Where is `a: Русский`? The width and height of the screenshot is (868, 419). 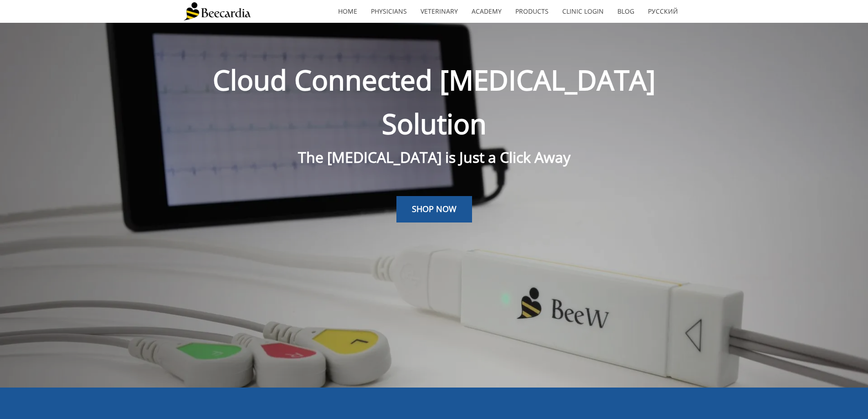 a: Русский is located at coordinates (663, 12).